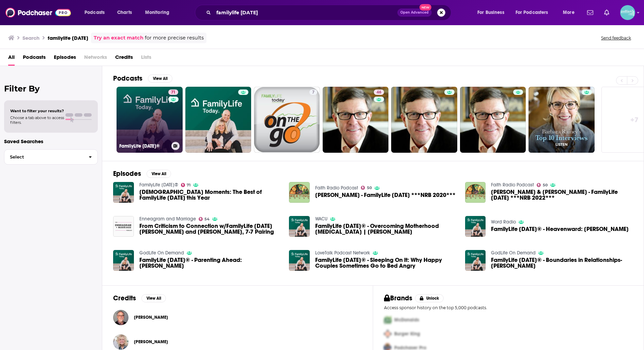 Image resolution: width=644 pixels, height=350 pixels. Describe the element at coordinates (406, 320) in the screenshot. I see `span: McDonalds` at that location.